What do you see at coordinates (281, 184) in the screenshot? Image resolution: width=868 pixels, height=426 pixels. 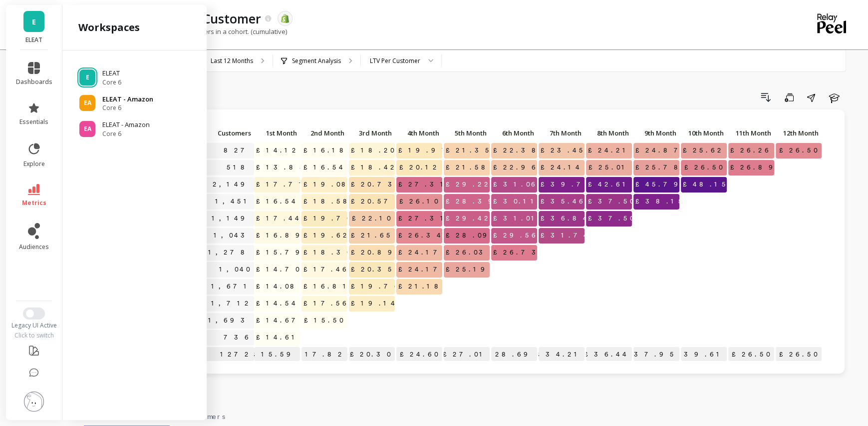 I see `span: £17.71` at bounding box center [281, 184].